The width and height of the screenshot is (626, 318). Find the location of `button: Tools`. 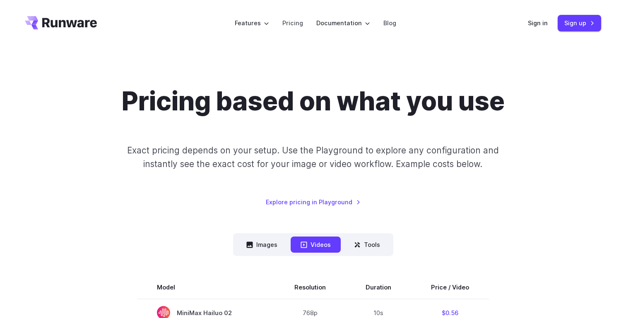

button: Tools is located at coordinates (367, 245).